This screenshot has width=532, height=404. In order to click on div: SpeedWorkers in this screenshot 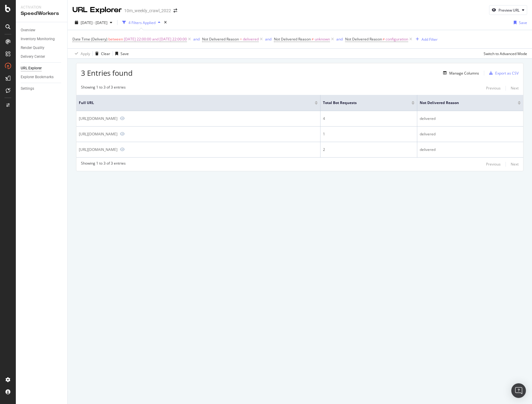, I will do `click(42, 13)`.